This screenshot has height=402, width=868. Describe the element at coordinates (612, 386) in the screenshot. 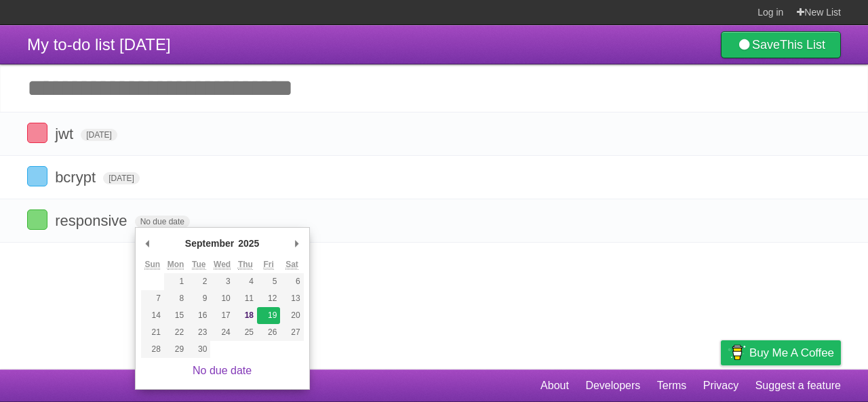

I see `a: Developers` at that location.